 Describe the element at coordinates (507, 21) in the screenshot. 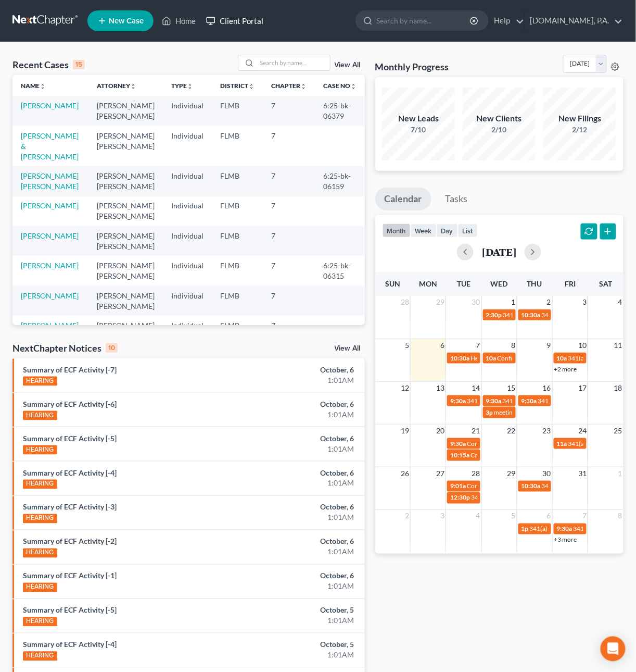

I see `a: Help` at that location.